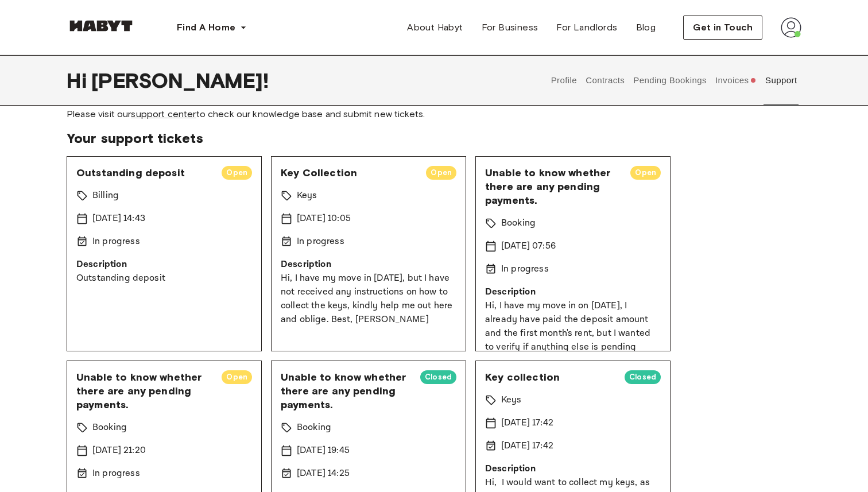 This screenshot has width=868, height=492. Describe the element at coordinates (144, 173) in the screenshot. I see `span: Outstanding deposit` at that location.